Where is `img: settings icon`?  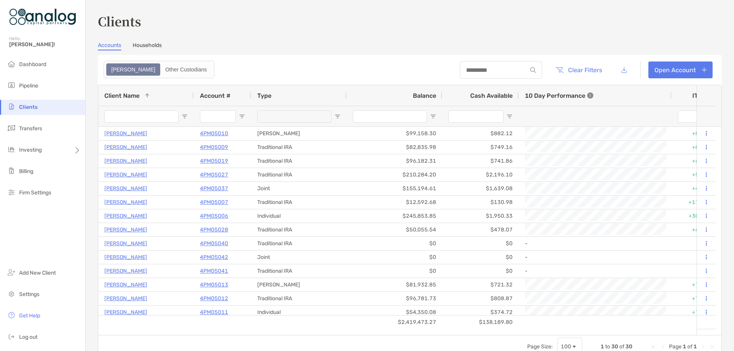 img: settings icon is located at coordinates (11, 294).